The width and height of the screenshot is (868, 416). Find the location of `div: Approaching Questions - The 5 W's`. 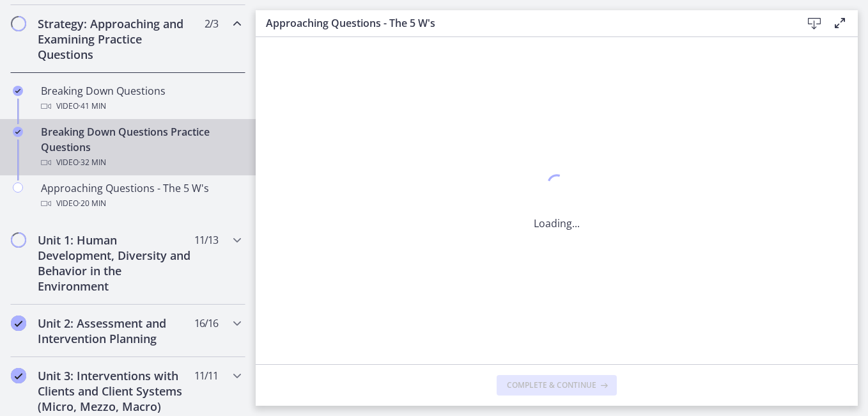

div: Approaching Questions - The 5 W's is located at coordinates (141, 195).